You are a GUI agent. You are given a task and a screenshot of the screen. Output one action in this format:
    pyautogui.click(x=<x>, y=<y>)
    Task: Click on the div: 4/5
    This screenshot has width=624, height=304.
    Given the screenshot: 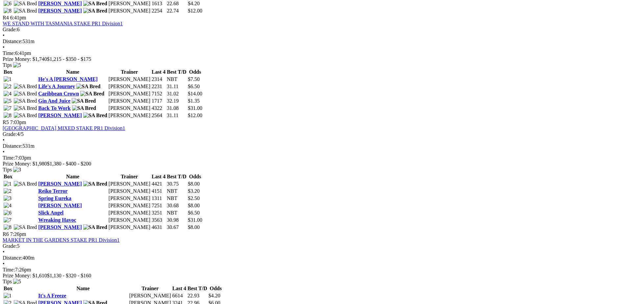 What is the action you would take?
    pyautogui.click(x=312, y=134)
    